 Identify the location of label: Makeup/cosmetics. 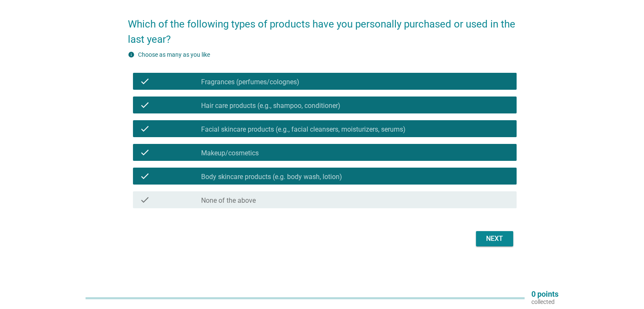
(230, 153).